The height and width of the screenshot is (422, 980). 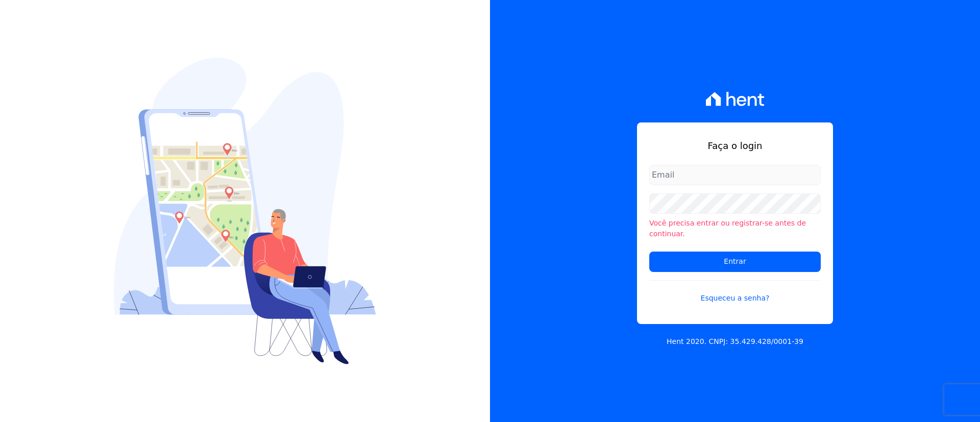 What do you see at coordinates (734, 341) in the screenshot?
I see `p: Hent 2020. CNPJ: 35.429.428/0001-39` at bounding box center [734, 341].